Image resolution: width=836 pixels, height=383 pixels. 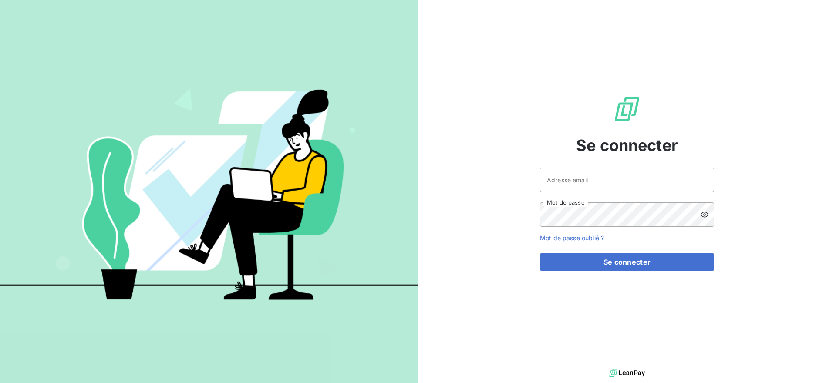 What do you see at coordinates (627, 145) in the screenshot?
I see `span: Se connecter` at bounding box center [627, 145].